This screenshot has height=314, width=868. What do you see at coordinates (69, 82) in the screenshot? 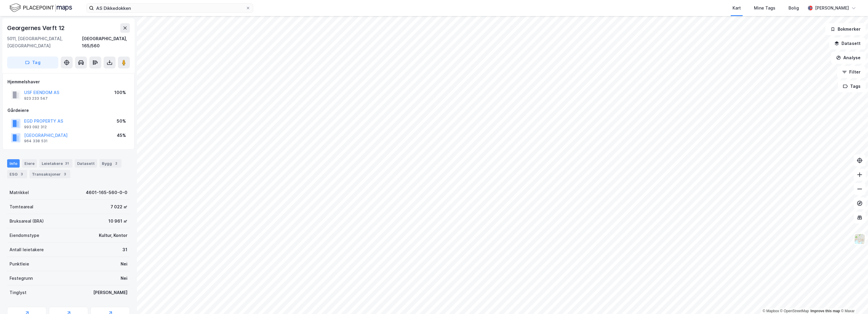
I see `div: Hjemmelshaver` at bounding box center [69, 82].